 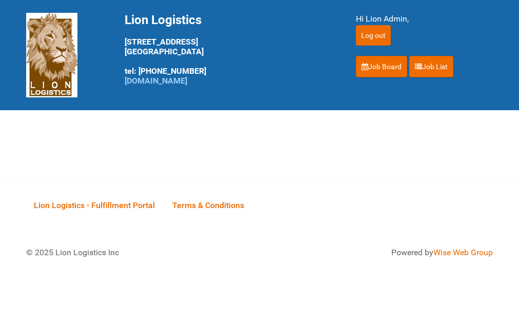 I want to click on span: Lion Logistics - Fulfillment Portal, so click(x=94, y=205).